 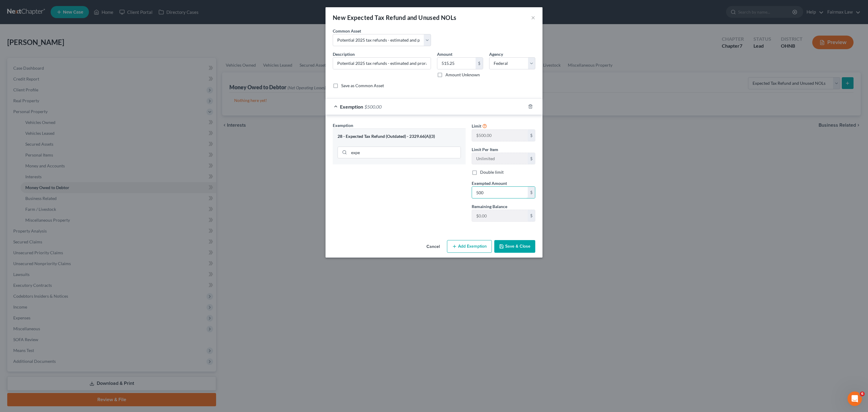 I want to click on label: Common Asset, so click(x=347, y=31).